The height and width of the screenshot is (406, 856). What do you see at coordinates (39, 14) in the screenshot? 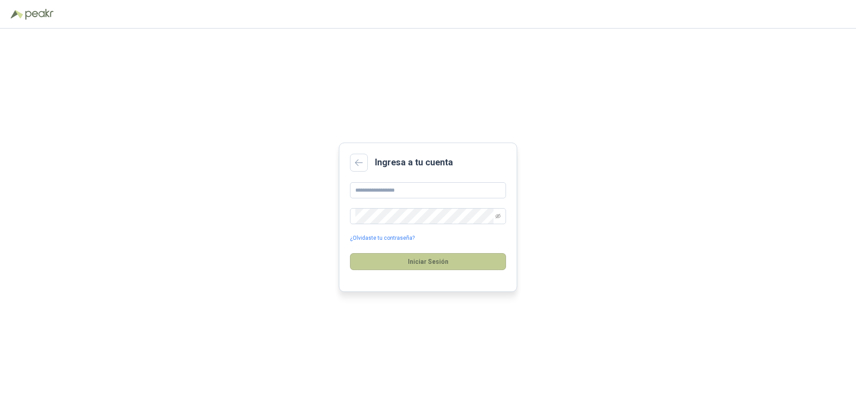
I see `img: Peakr` at bounding box center [39, 14].